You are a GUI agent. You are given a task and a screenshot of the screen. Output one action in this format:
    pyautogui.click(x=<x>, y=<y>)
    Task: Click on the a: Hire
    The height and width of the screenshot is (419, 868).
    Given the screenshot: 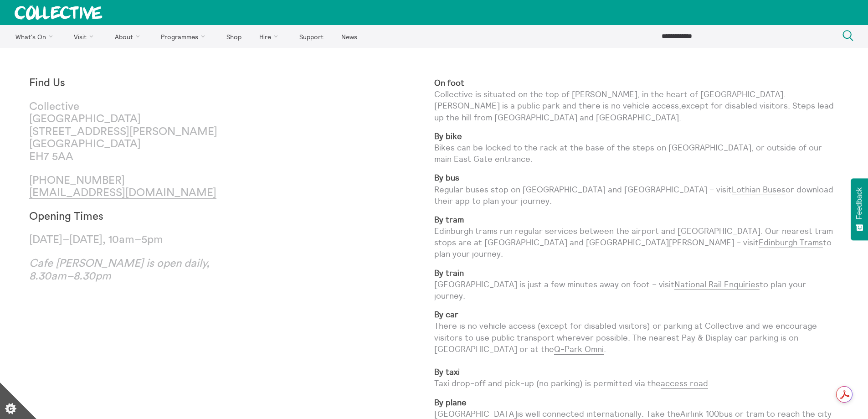 What is the action you would take?
    pyautogui.click(x=270, y=36)
    